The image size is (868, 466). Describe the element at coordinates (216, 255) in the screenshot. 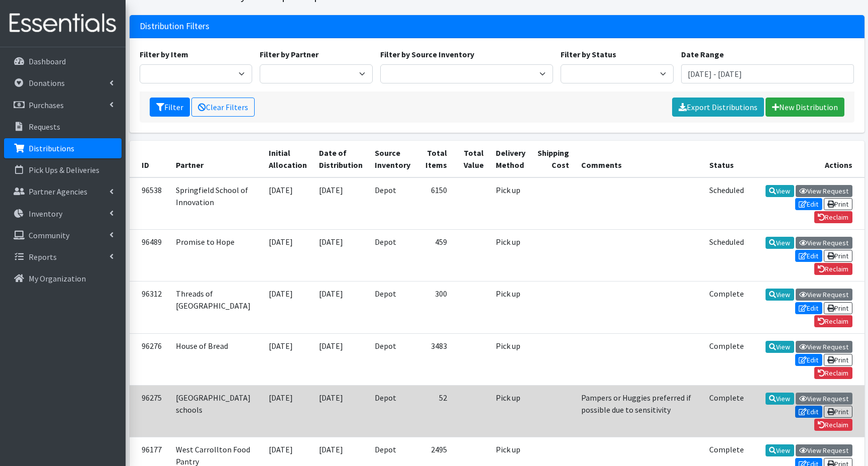

I see `td: Promise to Hope` at that location.